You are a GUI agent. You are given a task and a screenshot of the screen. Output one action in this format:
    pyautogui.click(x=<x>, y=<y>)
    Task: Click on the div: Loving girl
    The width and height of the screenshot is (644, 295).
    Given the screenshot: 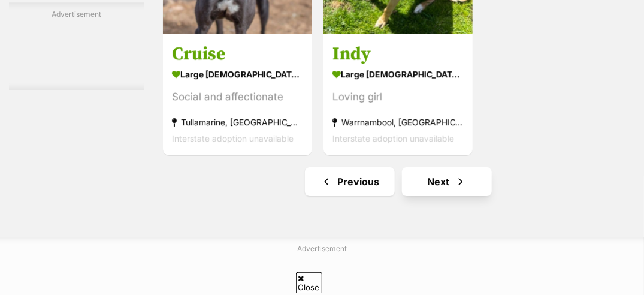 What is the action you would take?
    pyautogui.click(x=398, y=97)
    